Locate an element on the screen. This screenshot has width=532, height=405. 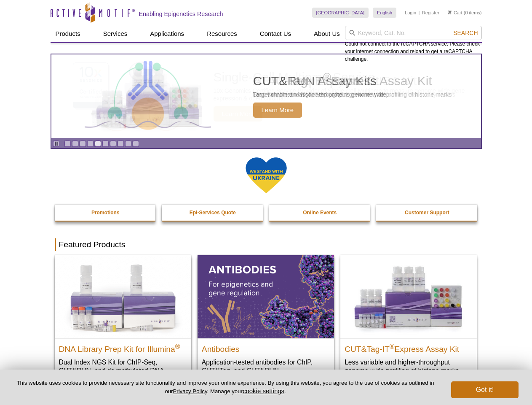
h2: Featured Products is located at coordinates (266, 245).